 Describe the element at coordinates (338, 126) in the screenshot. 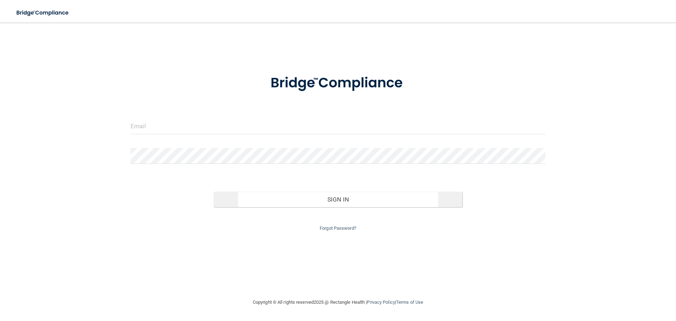

I see `input: Email` at that location.